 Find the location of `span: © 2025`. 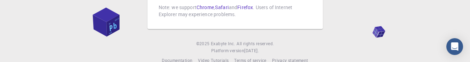

span: © 2025 is located at coordinates (203, 43).